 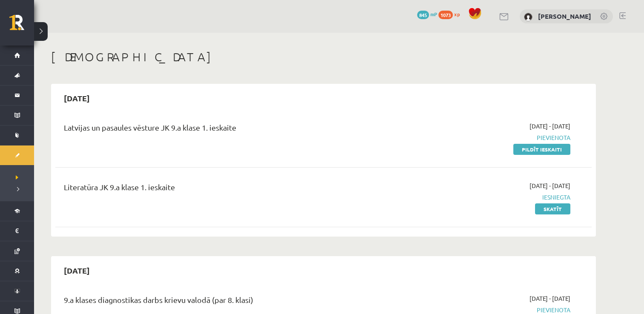 What do you see at coordinates (230, 130) in the screenshot?
I see `div: Latvijas un pasaules vēsture JK 9.a klase 1. ieskaite` at bounding box center [230, 130].